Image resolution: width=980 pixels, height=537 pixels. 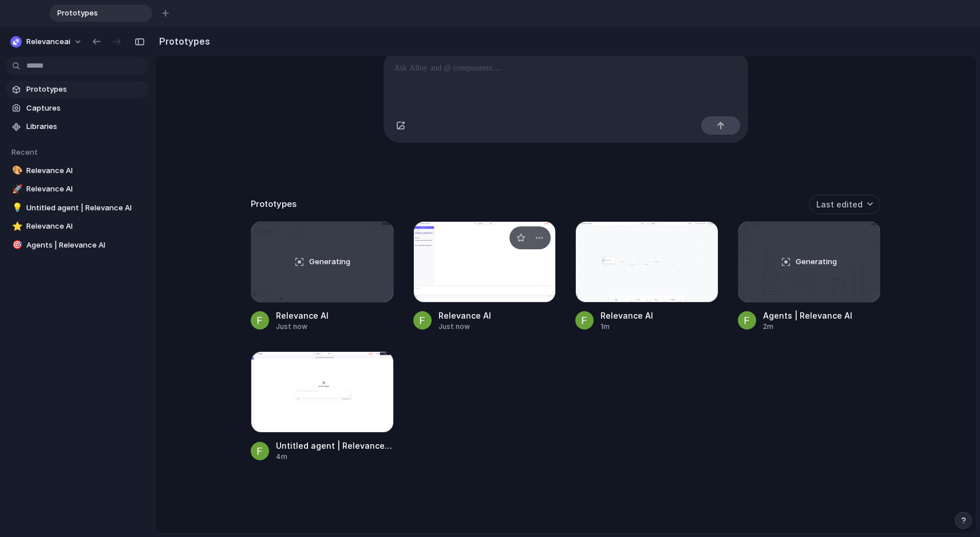 What do you see at coordinates (85, 208) in the screenshot?
I see `span: Untitled agent | Relevance AI` at bounding box center [85, 208].